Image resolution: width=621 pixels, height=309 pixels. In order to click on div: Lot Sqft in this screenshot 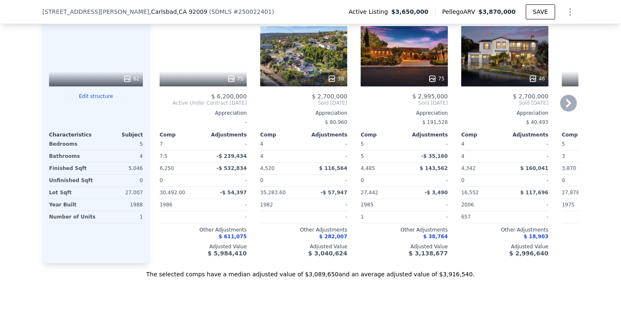, I will do `click(72, 193)`.